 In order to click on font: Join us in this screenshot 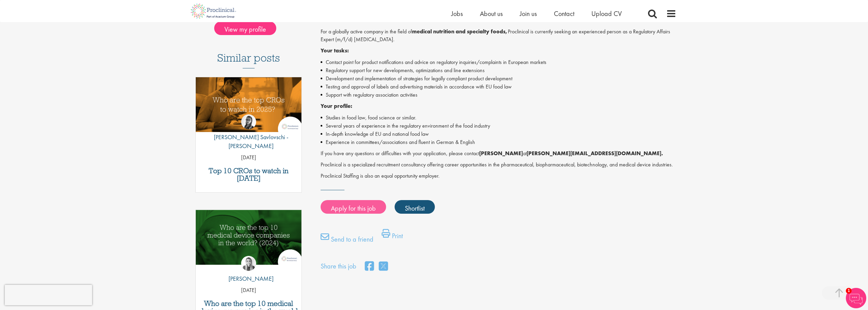, I will do `click(528, 14)`.